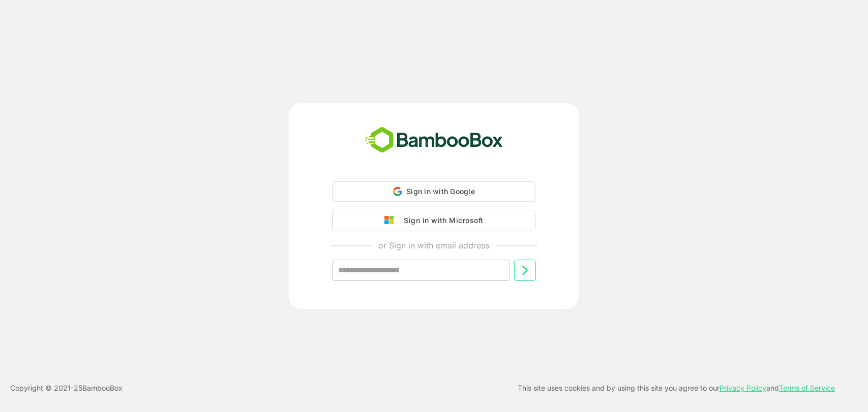  I want to click on a: Privacy Policy, so click(743, 388).